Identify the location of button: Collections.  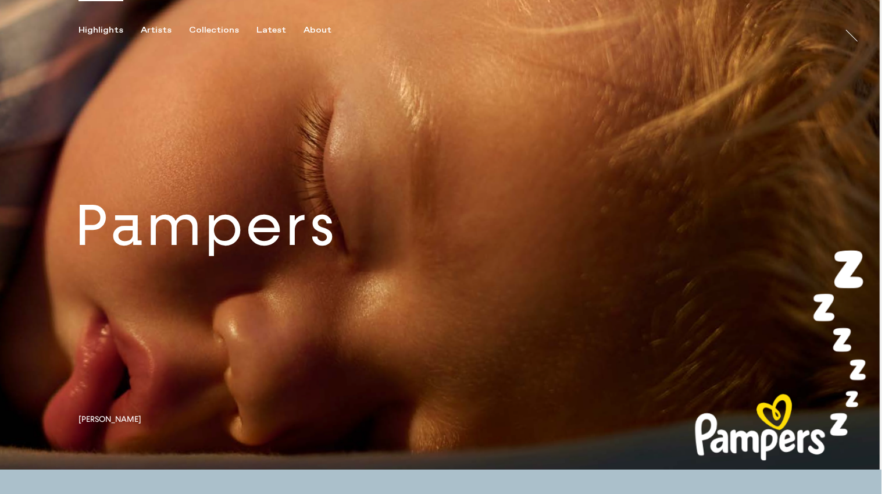
(223, 30).